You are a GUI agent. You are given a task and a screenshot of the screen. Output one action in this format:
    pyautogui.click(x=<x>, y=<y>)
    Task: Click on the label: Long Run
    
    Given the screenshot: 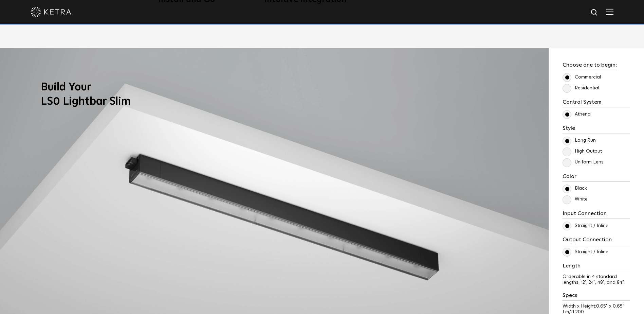 What is the action you would take?
    pyautogui.click(x=579, y=140)
    